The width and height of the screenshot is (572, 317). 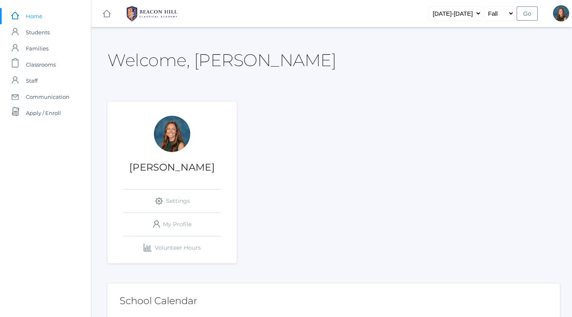 I want to click on span: Classrooms, so click(x=41, y=65).